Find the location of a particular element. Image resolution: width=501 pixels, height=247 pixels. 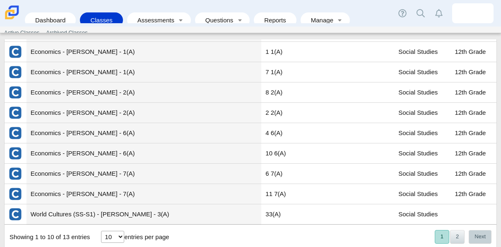

button: Next is located at coordinates (480, 237).